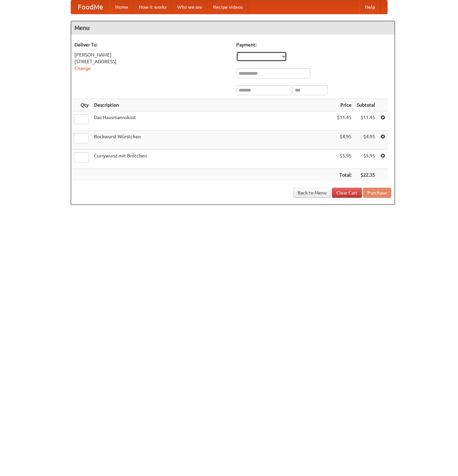  Describe the element at coordinates (366, 105) in the screenshot. I see `th: Subtotal` at that location.